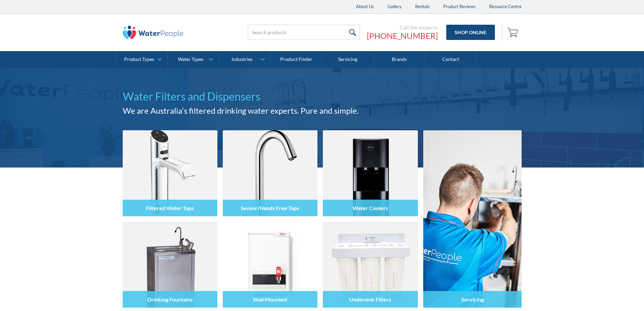 This screenshot has width=644, height=311. What do you see at coordinates (141, 60) in the screenshot?
I see `a: Product Types` at bounding box center [141, 60].